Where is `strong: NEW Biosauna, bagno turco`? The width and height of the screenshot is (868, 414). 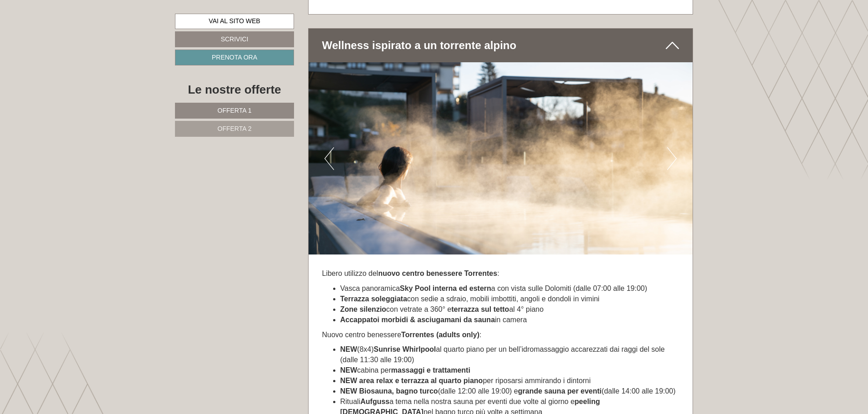 strong: NEW Biosauna, bagno turco is located at coordinates (389, 390).